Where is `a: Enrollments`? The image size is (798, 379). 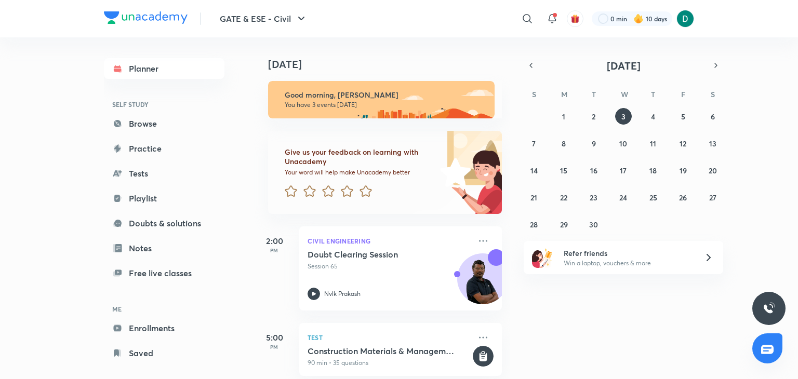 a: Enrollments is located at coordinates (164, 328).